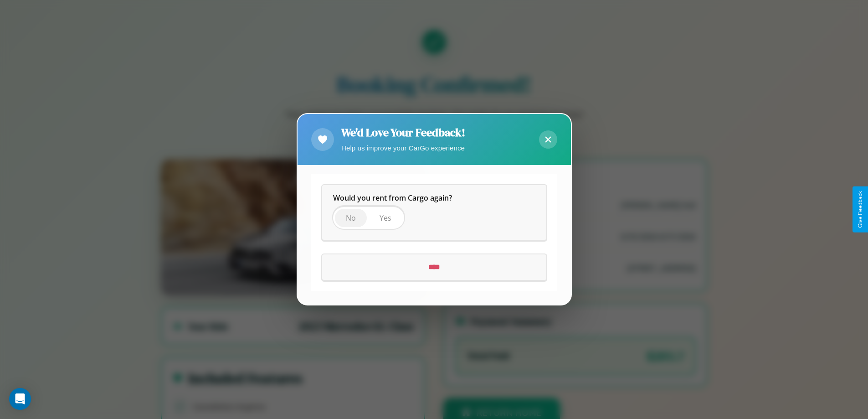 This screenshot has height=419, width=868. What do you see at coordinates (860, 209) in the screenshot?
I see `div: Give Feedback` at bounding box center [860, 209].